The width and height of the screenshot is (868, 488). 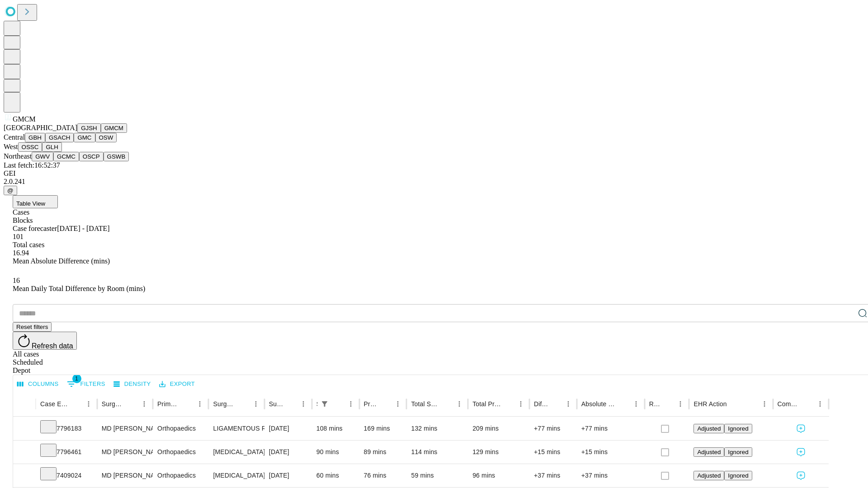 What do you see at coordinates (32, 327) in the screenshot?
I see `span: Reset filters` at bounding box center [32, 327].